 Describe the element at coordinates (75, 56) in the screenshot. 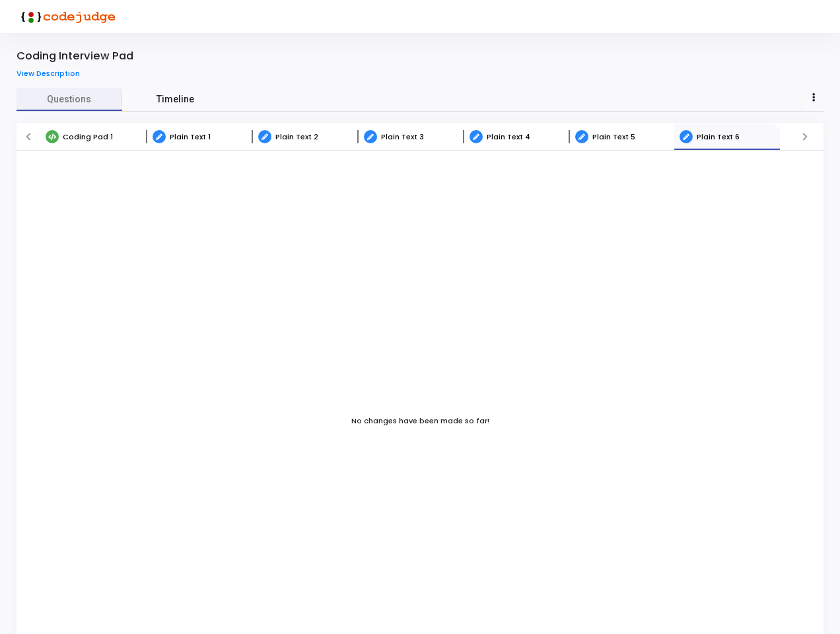

I see `div: Coding Interview Pad` at that location.